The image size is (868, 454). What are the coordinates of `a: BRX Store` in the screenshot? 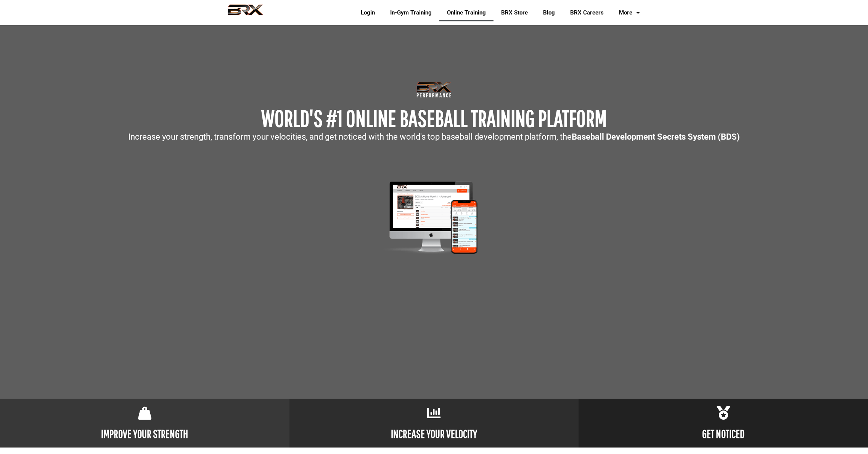 It's located at (514, 12).